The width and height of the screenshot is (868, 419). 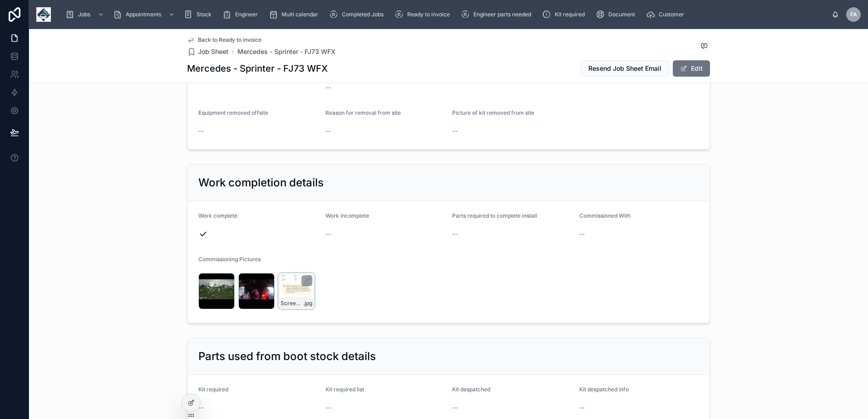 What do you see at coordinates (445, 15) in the screenshot?
I see `div: scrollable content` at bounding box center [445, 15].